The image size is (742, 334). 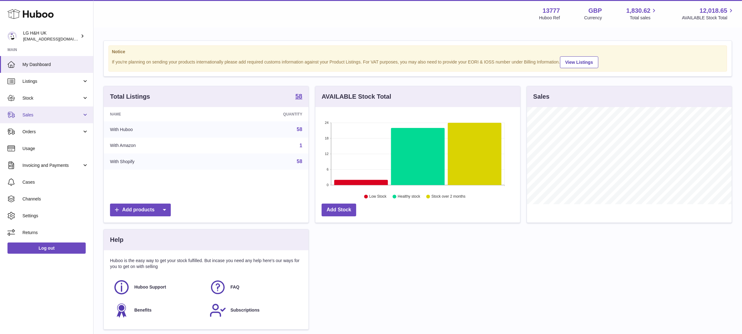 What do you see at coordinates (417, 52) in the screenshot?
I see `strong: Notice` at bounding box center [417, 52].